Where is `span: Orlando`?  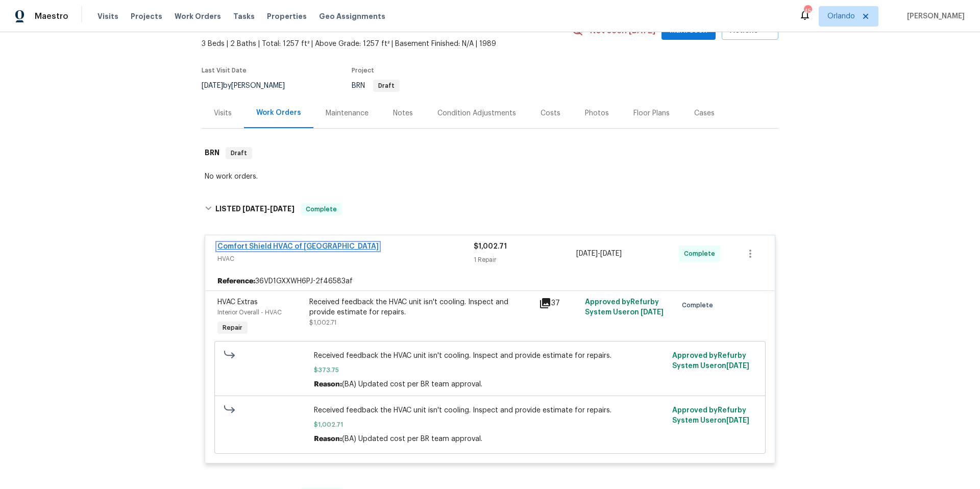 span: Orlando is located at coordinates (841, 16).